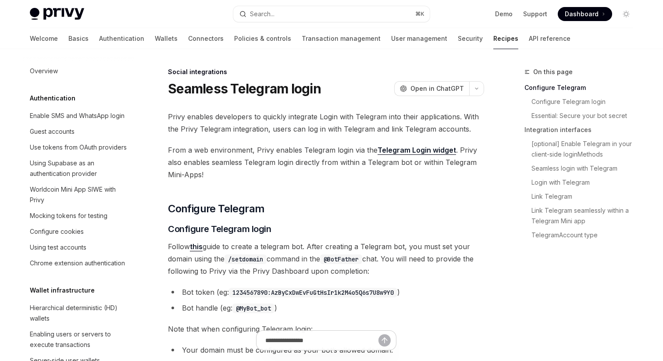 The height and width of the screenshot is (361, 663). Describe the element at coordinates (79, 147) in the screenshot. I see `a: Use tokens from OAuth providers` at that location.